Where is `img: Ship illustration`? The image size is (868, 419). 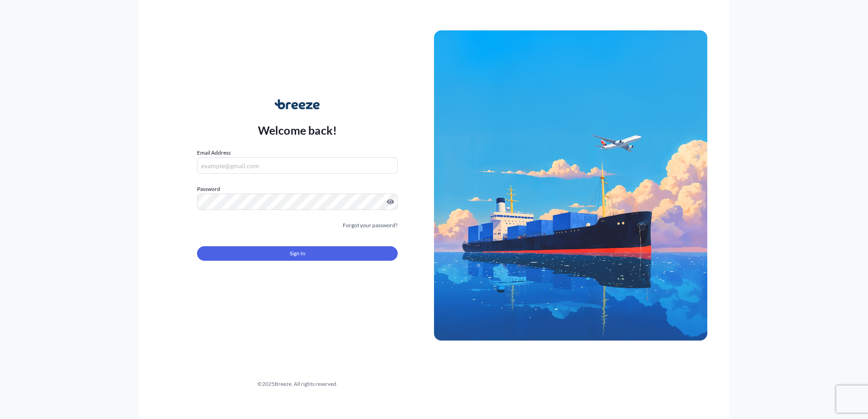
img: Ship illustration is located at coordinates (571, 186).